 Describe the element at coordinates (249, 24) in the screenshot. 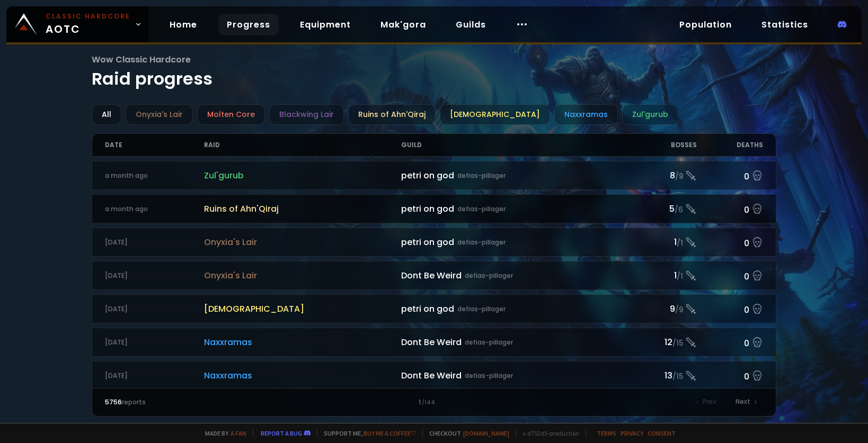

I see `a: Progress` at that location.